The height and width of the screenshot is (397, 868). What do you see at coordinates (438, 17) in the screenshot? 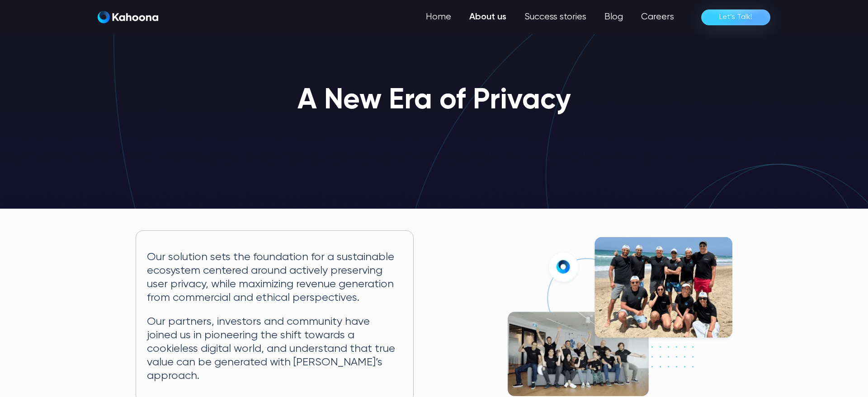
I see `a: Home` at bounding box center [438, 17].